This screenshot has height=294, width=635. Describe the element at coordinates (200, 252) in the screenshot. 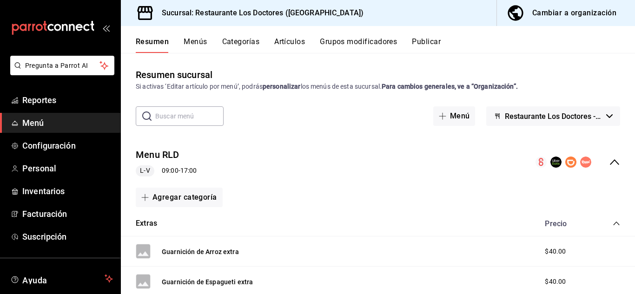

I see `button: Guarnición de Arroz extra` at that location.